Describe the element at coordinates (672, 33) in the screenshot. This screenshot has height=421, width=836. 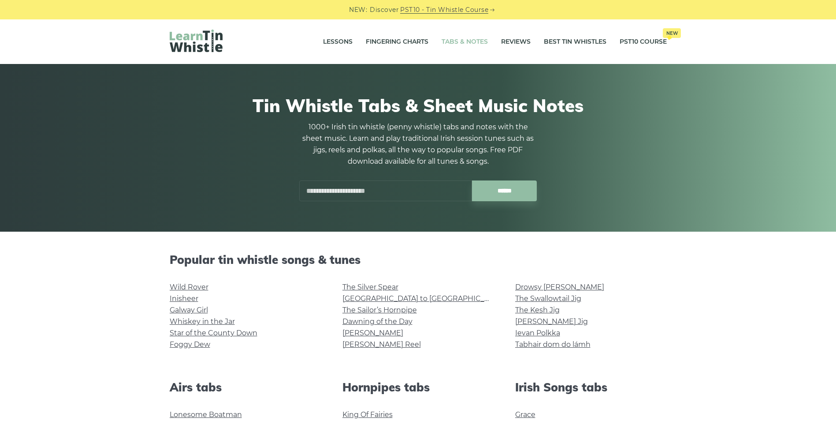
I see `span: New` at that location.